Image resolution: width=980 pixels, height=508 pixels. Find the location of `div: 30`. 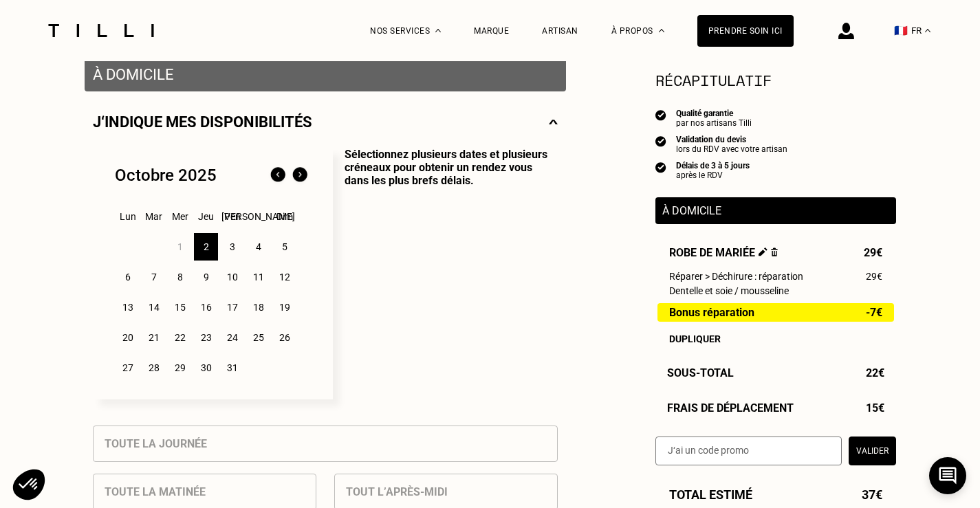

div: 30 is located at coordinates (206, 368).